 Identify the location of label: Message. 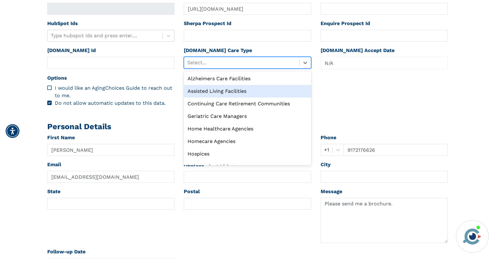
(331, 191).